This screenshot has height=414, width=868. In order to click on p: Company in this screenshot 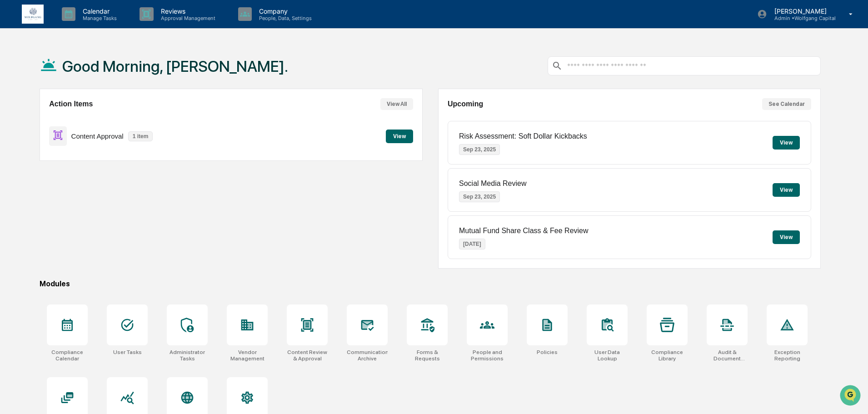, I will do `click(284, 11)`.